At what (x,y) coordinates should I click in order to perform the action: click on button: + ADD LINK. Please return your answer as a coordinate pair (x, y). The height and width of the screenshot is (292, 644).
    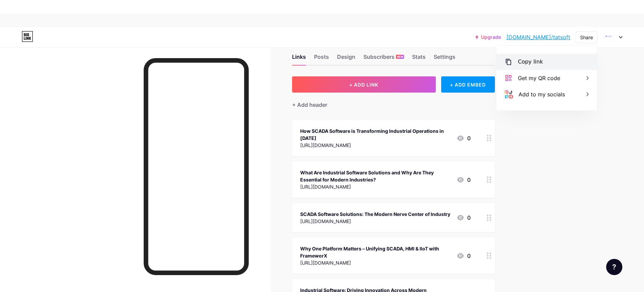
    Looking at the image, I should click on (364, 85).